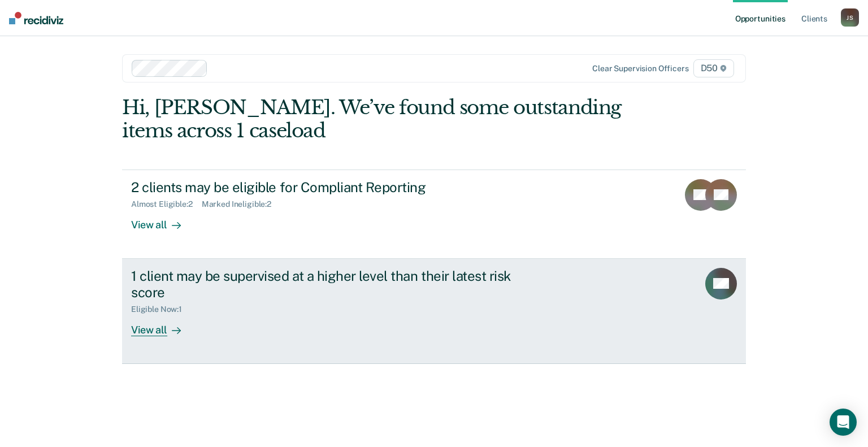  I want to click on div: 2 clients may be eligible for Compliant Reporting, so click(329, 187).